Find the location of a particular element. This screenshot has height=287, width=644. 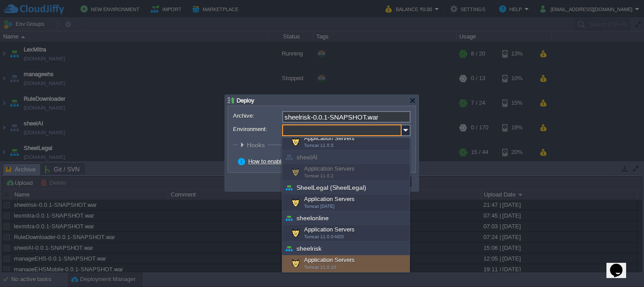

div: sheelrisk is located at coordinates (346, 248).